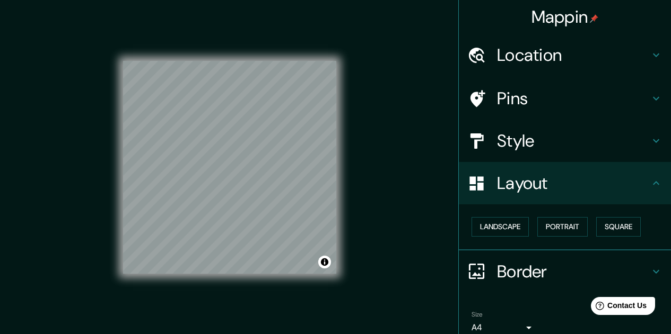 This screenshot has height=334, width=671. I want to click on canvas: Map, so click(230, 168).